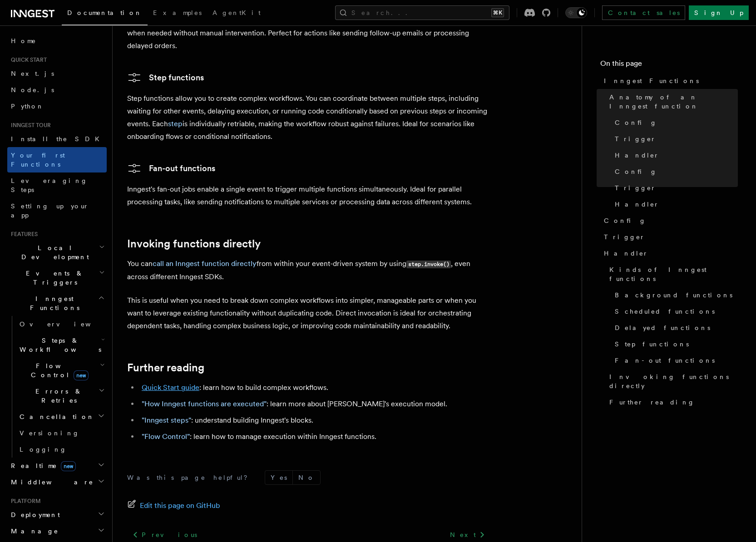 Image resolution: width=756 pixels, height=542 pixels. What do you see at coordinates (674, 295) in the screenshot?
I see `a: Background functions` at bounding box center [674, 295].